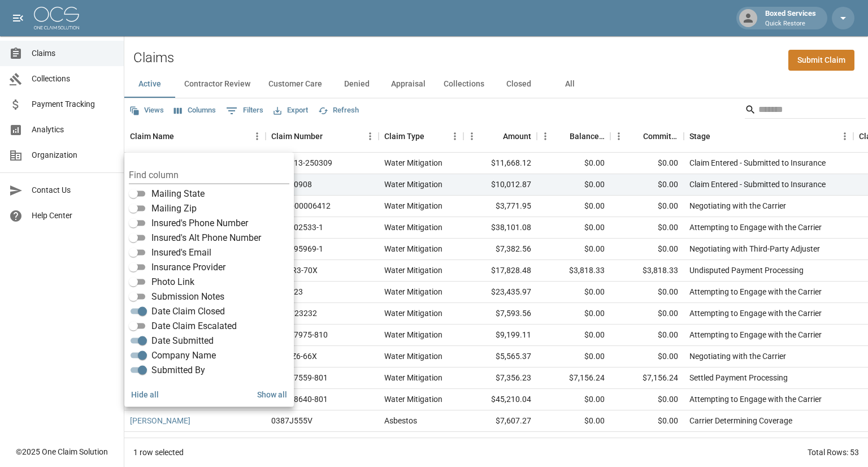  Describe the element at coordinates (209, 280) in the screenshot. I see `div: Select columns` at that location.